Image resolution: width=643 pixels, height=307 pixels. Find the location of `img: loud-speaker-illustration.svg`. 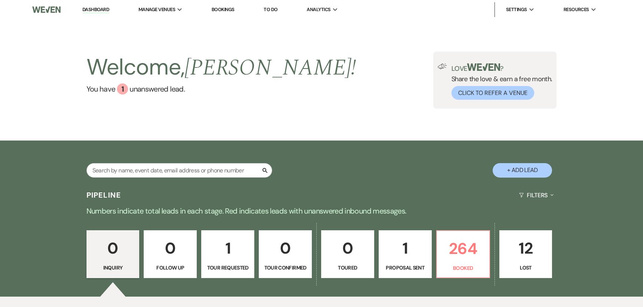

img: loud-speaker-illustration.svg is located at coordinates (442, 66).